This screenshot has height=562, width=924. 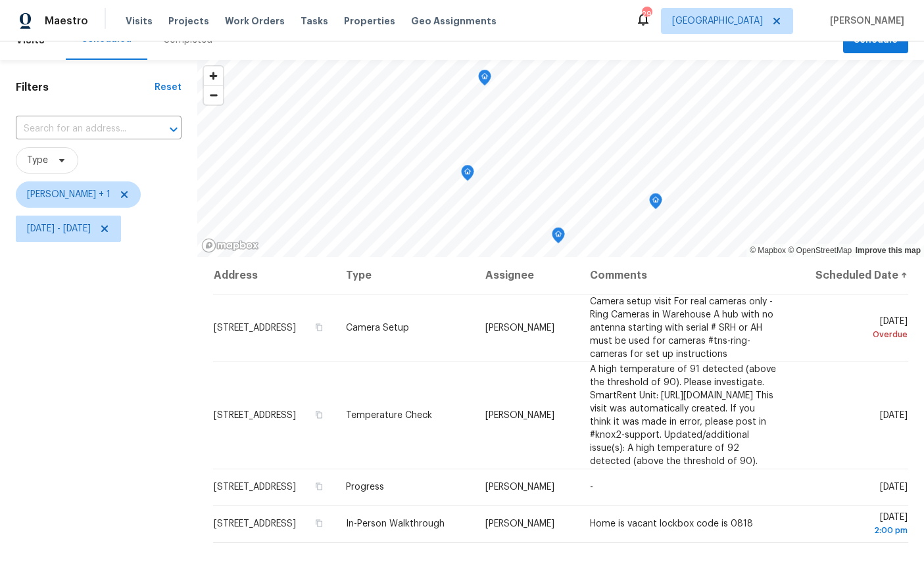 I want to click on th: Assignee, so click(x=527, y=275).